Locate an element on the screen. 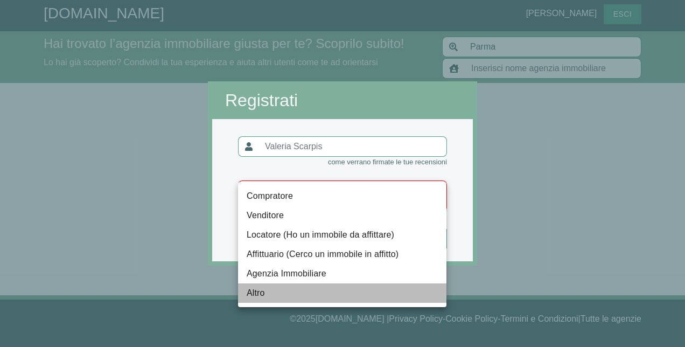  li: Affittuario (Cerco un immobile in affitto) is located at coordinates (342, 254).